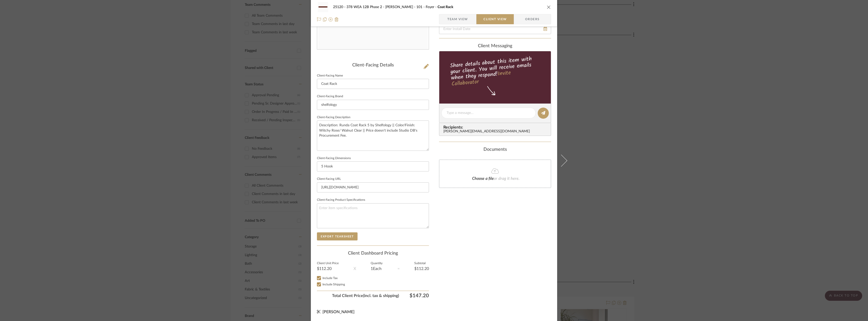 The image size is (868, 321). I want to click on span: Orders, so click(532, 19).